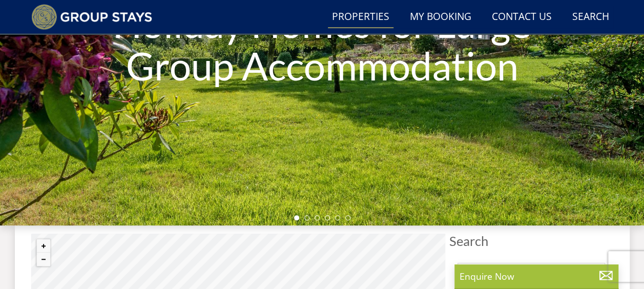 The width and height of the screenshot is (644, 289). What do you see at coordinates (92, 17) in the screenshot?
I see `img: Group Stays` at bounding box center [92, 17].